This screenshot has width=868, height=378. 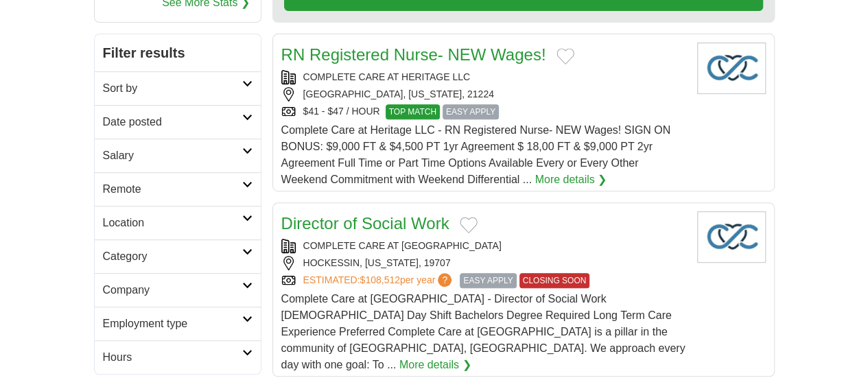 I want to click on span: TOP MATCH, so click(x=413, y=112).